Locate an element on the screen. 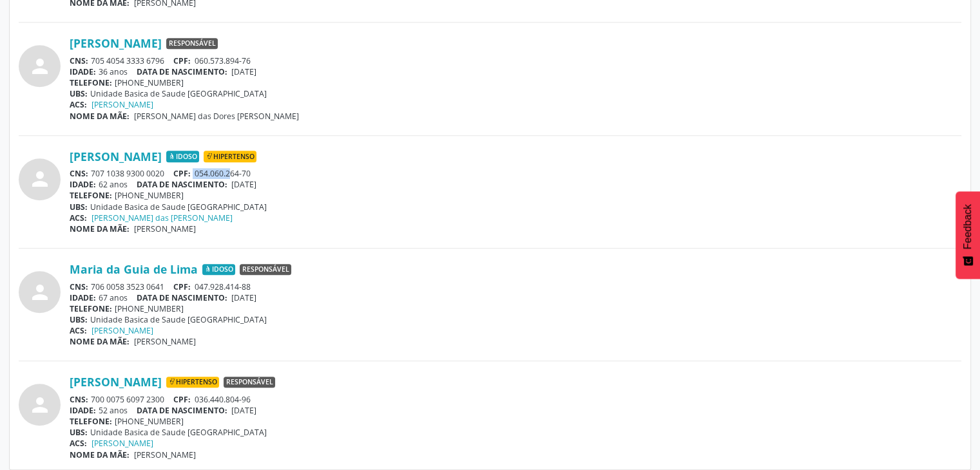  div: 707 1038 9300 0020 is located at coordinates (516, 173).